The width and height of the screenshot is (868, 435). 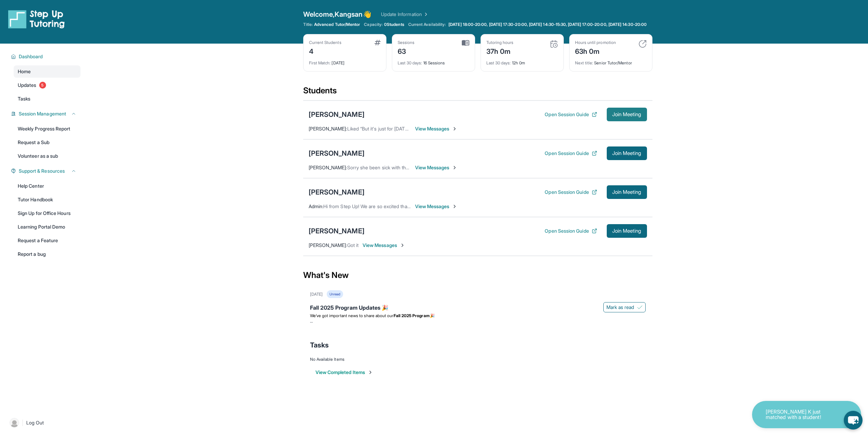 I want to click on span: Dashboard, so click(x=30, y=56).